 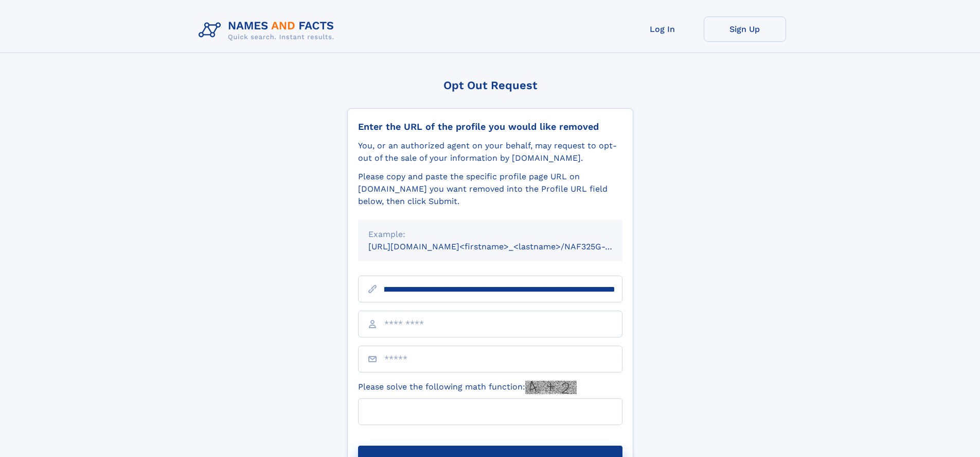 What do you see at coordinates (490, 85) in the screenshot?
I see `div: Opt Out Request` at bounding box center [490, 85].